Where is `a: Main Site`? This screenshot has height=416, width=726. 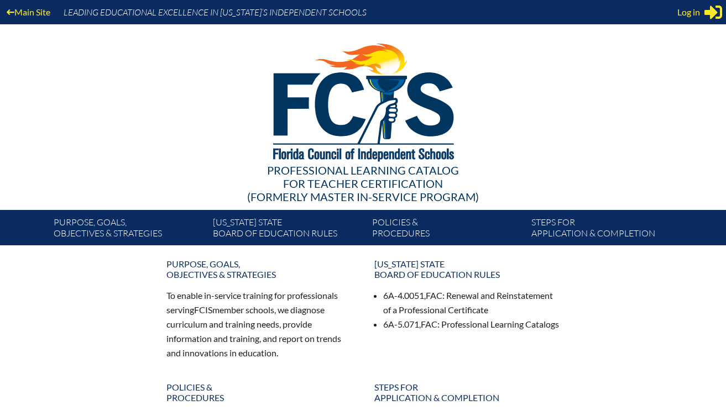
a: Main Site is located at coordinates (28, 12).